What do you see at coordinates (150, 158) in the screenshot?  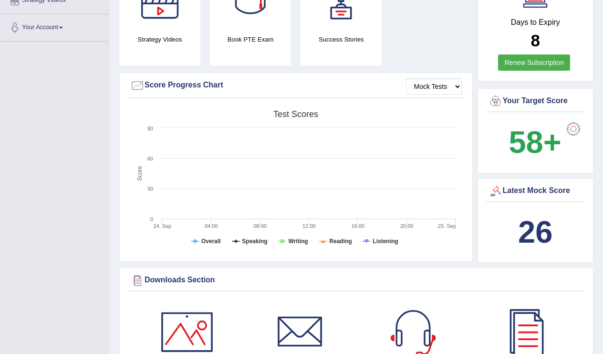 I see `text: 60` at bounding box center [150, 158].